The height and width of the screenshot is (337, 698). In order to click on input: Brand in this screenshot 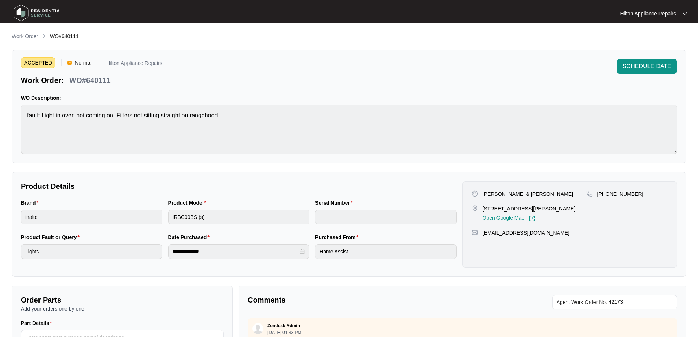, I will do `click(92, 217)`.